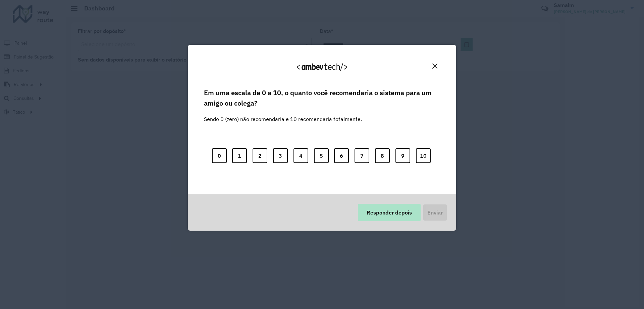  I want to click on label: Em uma escala de 0 a 10, o quanto você recomendaria o sistema para um amigo ou colega?, so click(322, 97).